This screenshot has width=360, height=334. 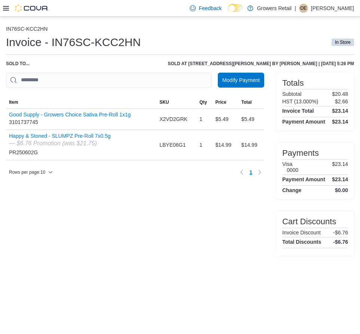 What do you see at coordinates (302, 242) in the screenshot?
I see `h4: Total Discounts` at bounding box center [302, 242].